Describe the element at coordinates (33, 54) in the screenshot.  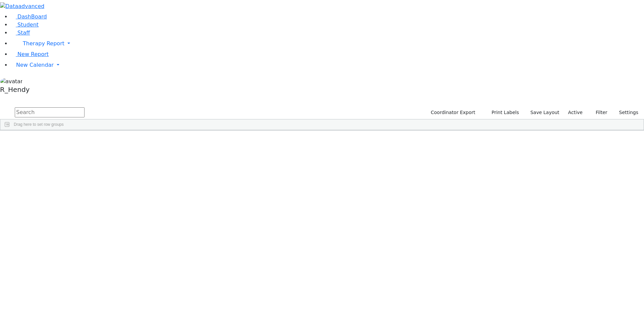
I see `span: New Report` at that location.